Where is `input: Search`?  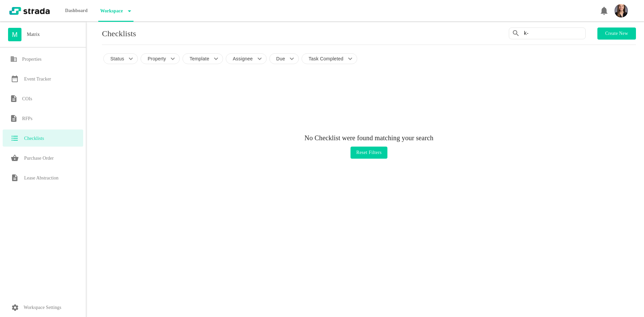
input: Search is located at coordinates (555, 33).